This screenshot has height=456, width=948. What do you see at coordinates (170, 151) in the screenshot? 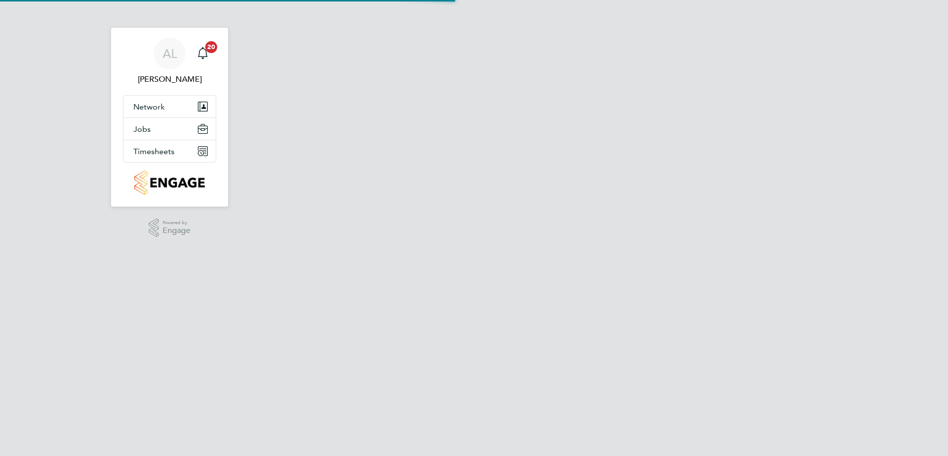
I see `button: Timesheets` at bounding box center [170, 151].